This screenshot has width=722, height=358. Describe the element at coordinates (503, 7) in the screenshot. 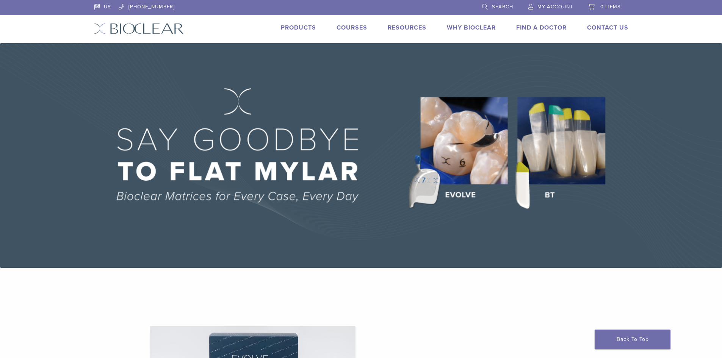

I see `span: Search` at that location.